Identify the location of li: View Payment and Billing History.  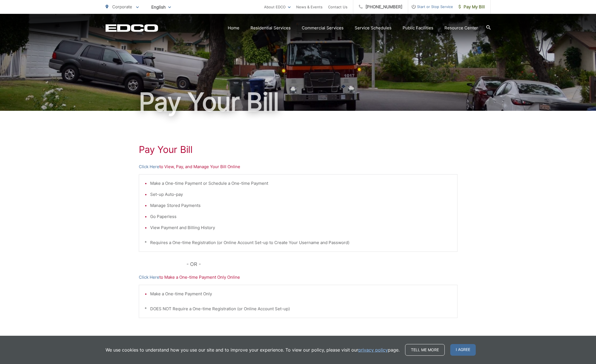
(301, 228).